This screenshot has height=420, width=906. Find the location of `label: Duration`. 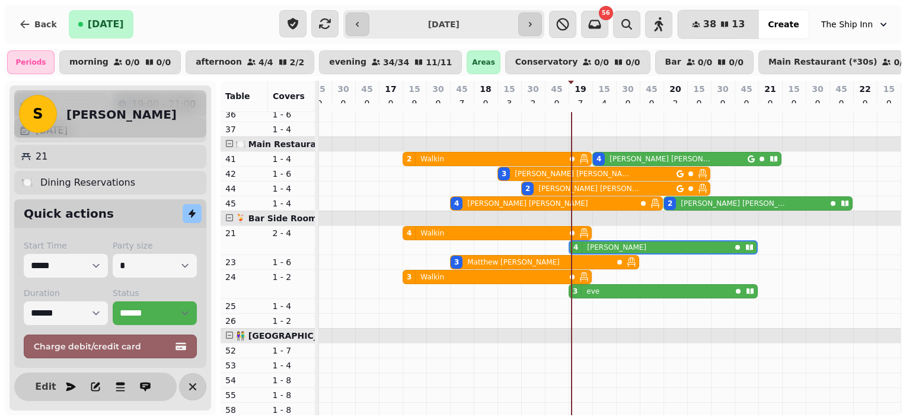

label: Duration is located at coordinates (66, 293).